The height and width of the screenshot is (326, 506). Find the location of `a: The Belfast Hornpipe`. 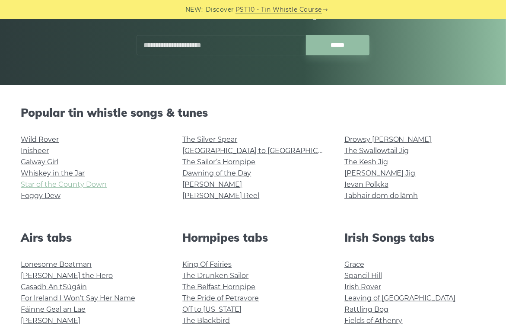

a: The Belfast Hornpipe is located at coordinates (219, 287).